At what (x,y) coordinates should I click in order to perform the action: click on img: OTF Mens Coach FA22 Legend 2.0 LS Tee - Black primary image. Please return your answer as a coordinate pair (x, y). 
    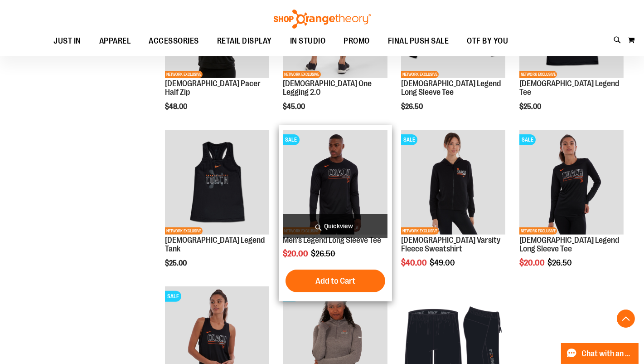
    Looking at the image, I should click on (336, 182).